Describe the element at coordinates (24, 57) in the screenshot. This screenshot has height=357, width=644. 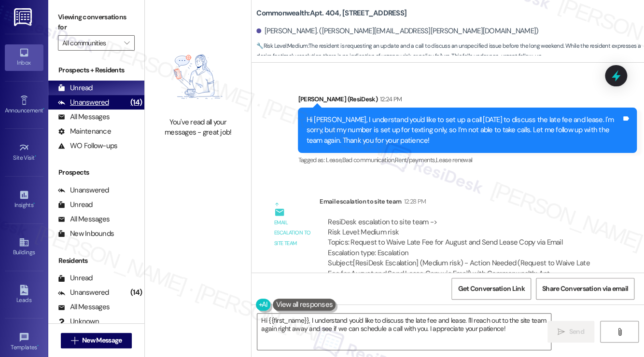
I see `a: Inbox` at that location.